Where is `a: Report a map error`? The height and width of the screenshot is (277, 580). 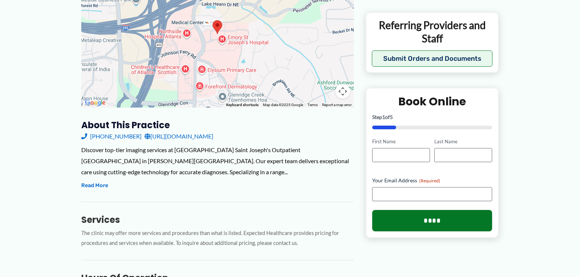
a: Report a map error is located at coordinates (337, 104).